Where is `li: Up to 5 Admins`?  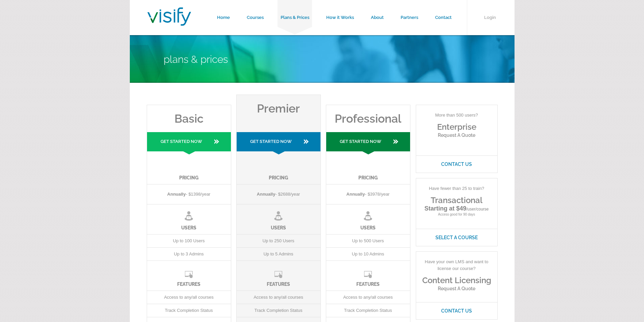 li: Up to 5 Admins is located at coordinates (279, 254).